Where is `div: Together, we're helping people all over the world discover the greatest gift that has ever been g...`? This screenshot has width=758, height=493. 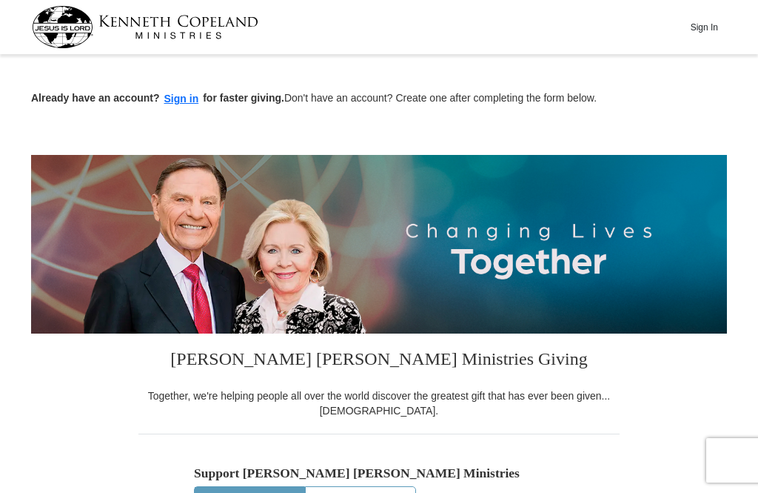
div: Together, we're helping people all over the world discover the greatest gift that has ever been g... is located at coordinates (379, 403).